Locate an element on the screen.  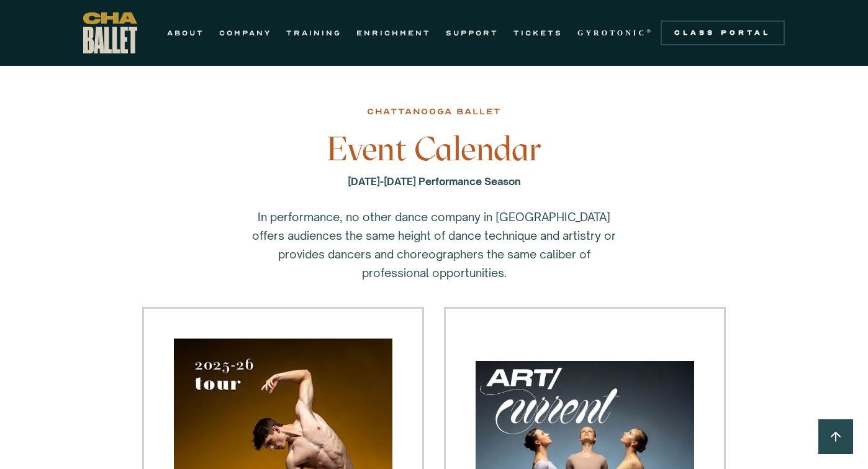
div: chattanooga ballet is located at coordinates (434, 112).